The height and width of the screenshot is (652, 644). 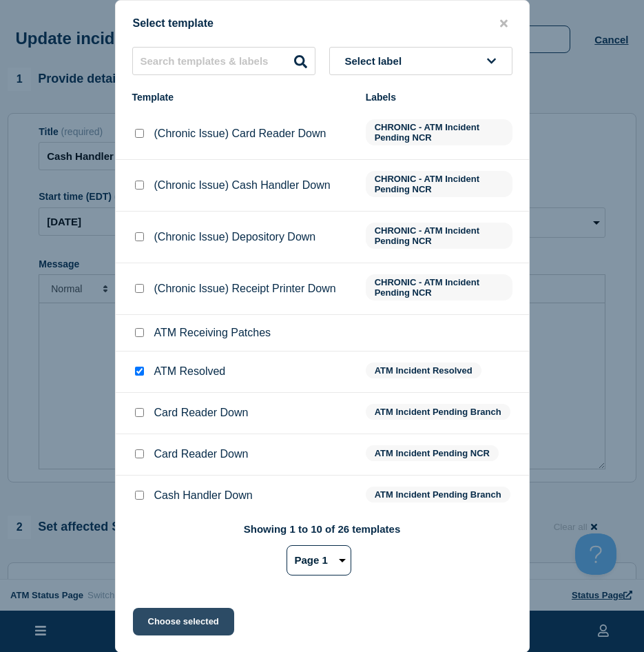 I want to click on p: ATM Receiving Patches, so click(x=213, y=333).